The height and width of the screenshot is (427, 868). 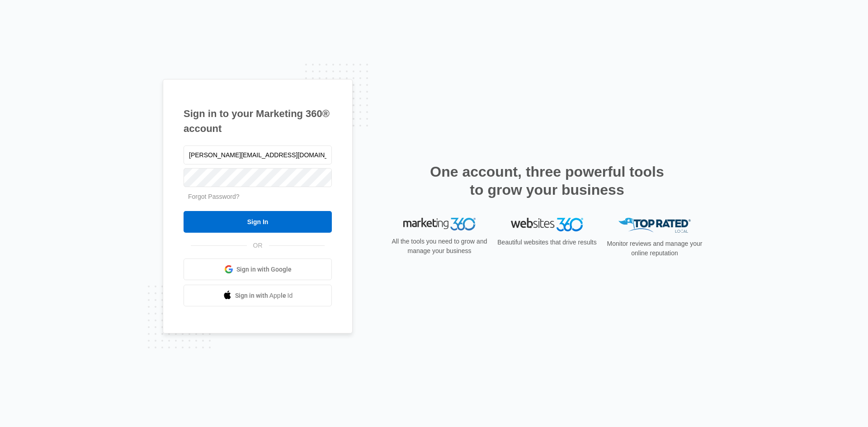 I want to click on span: OR, so click(x=258, y=245).